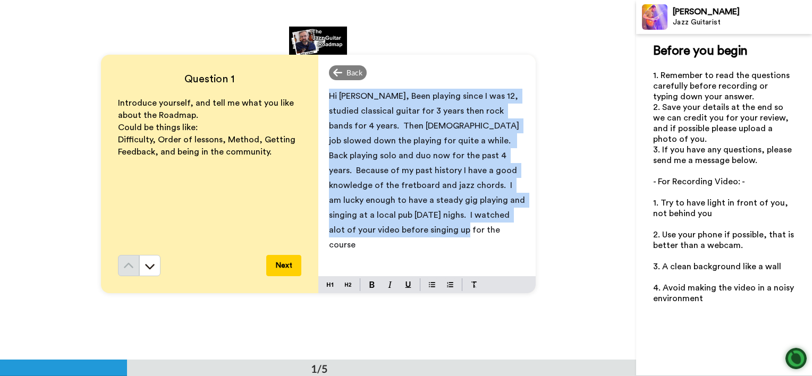 The image size is (812, 376). I want to click on img: bulleted-block.svg, so click(432, 285).